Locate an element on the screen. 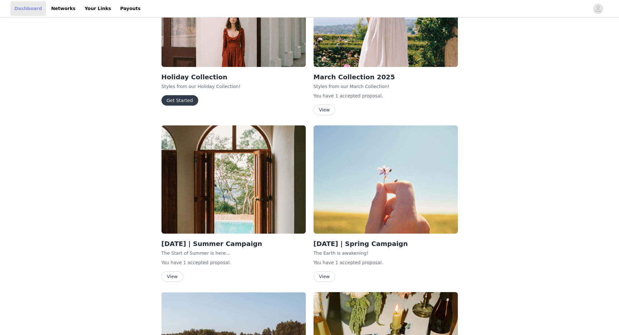  p: The Start of Summer is here... is located at coordinates (234, 253).